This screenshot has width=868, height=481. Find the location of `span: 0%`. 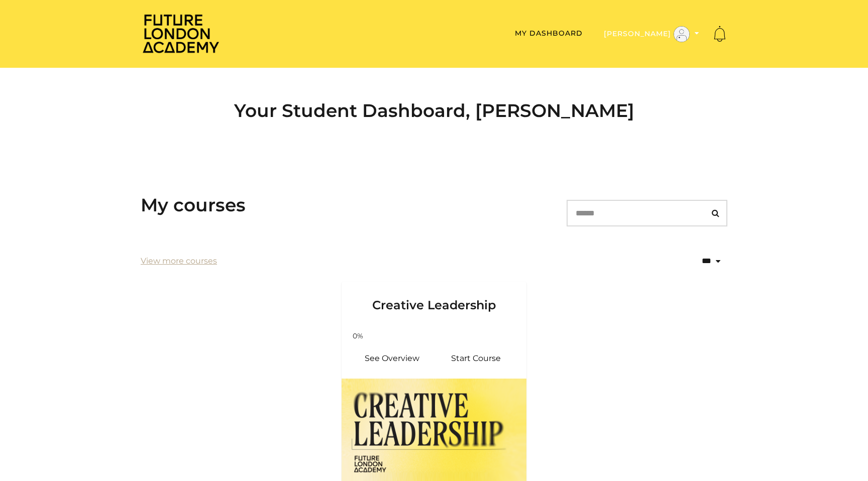

span: 0% is located at coordinates (358, 336).